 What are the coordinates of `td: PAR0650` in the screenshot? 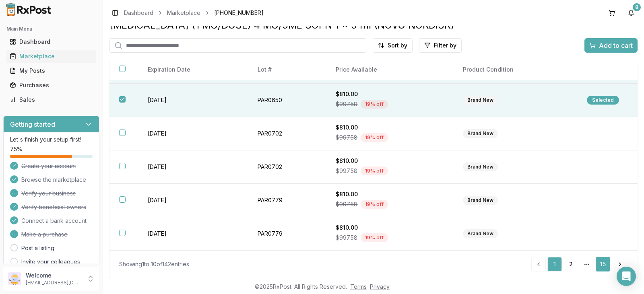 It's located at (287, 100).